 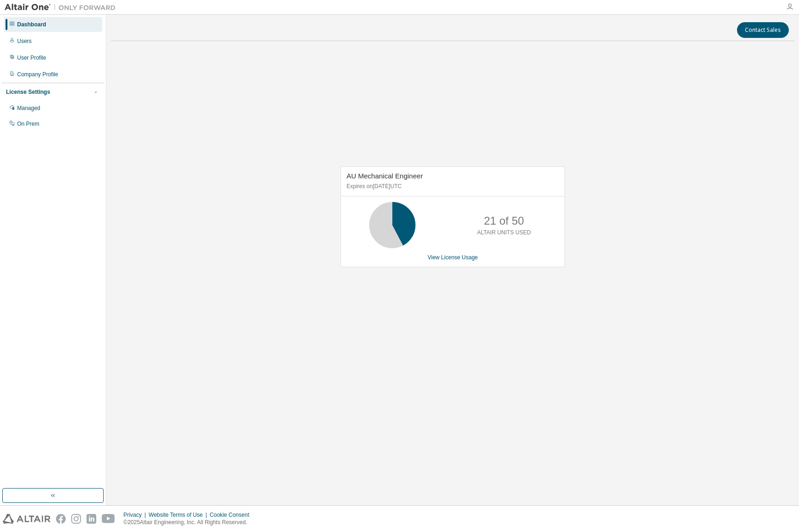 I want to click on img: youtube.svg, so click(x=108, y=519).